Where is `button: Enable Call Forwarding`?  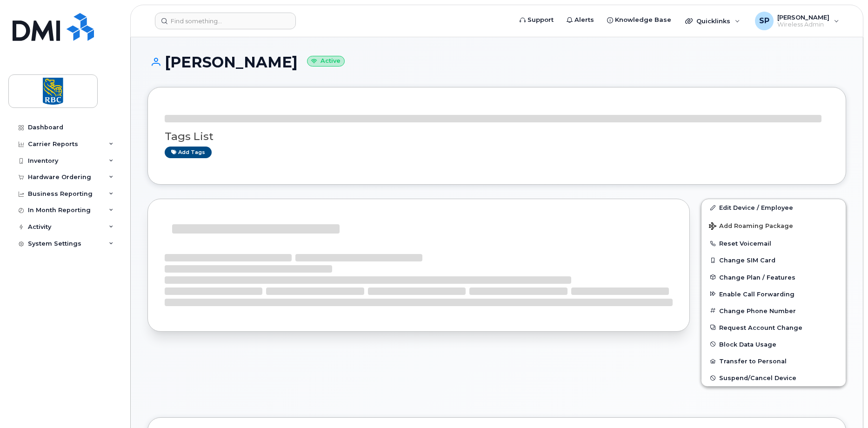
button: Enable Call Forwarding is located at coordinates (774, 295).